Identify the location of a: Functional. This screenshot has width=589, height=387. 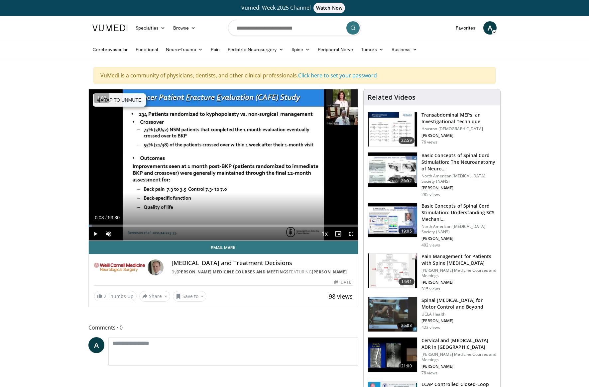
(147, 50).